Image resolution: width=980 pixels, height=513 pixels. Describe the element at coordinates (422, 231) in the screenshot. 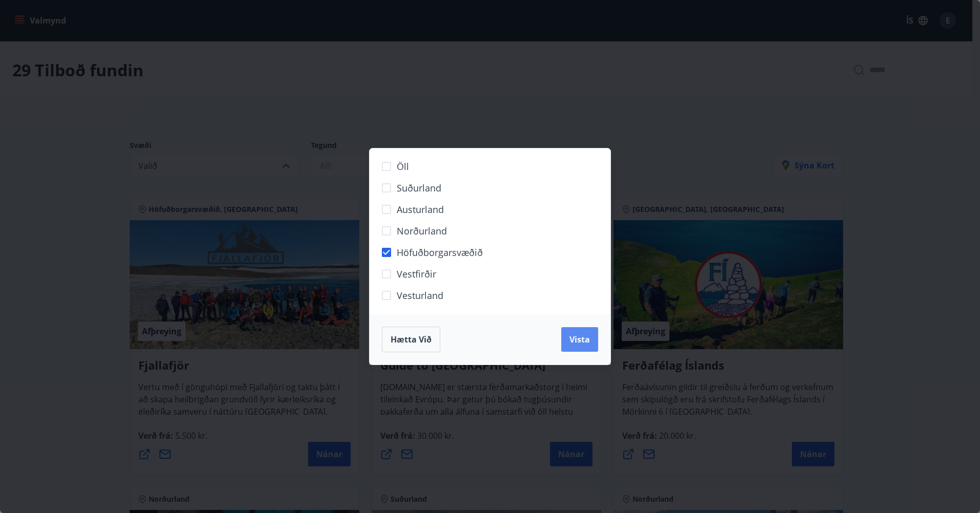

I see `span: Norðurland` at that location.